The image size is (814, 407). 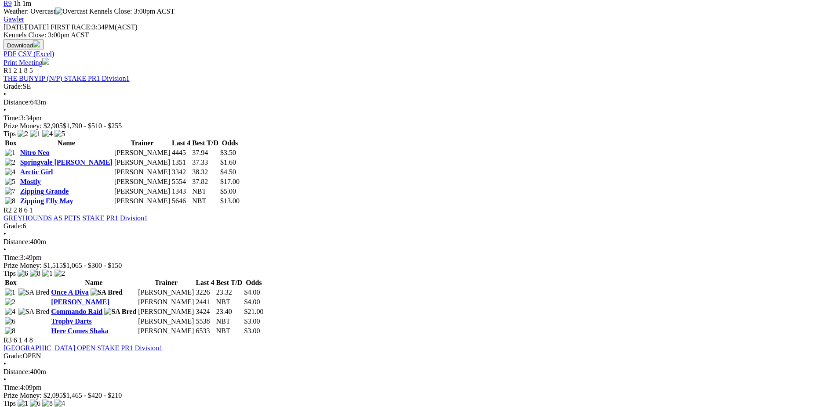 What do you see at coordinates (407, 118) in the screenshot?
I see `div: 3:34pm` at bounding box center [407, 118].